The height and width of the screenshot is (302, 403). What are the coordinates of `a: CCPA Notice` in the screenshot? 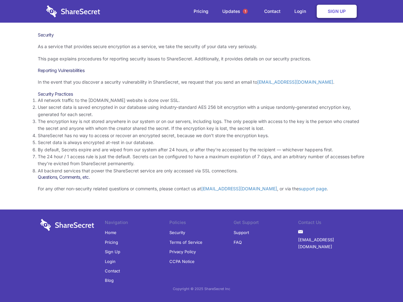 It's located at (182, 261).